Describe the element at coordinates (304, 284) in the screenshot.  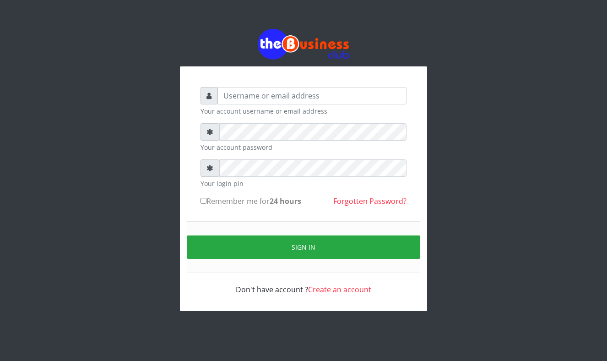
I see `div: Don't have account ?` at that location.